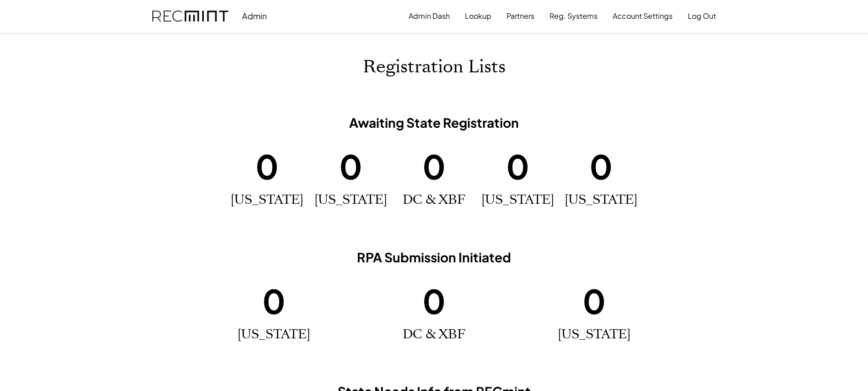  Describe the element at coordinates (701, 16) in the screenshot. I see `button: Log Out` at that location.